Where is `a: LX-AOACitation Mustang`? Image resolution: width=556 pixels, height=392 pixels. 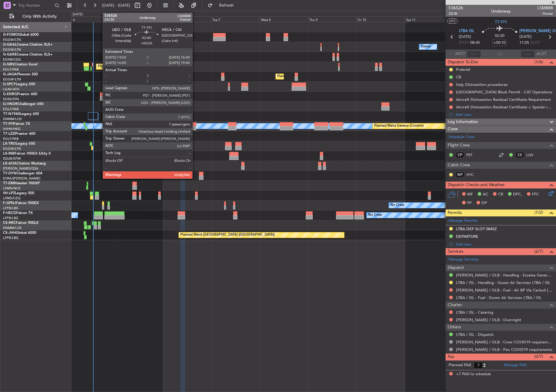 a: LX-AOACitation Mustang is located at coordinates (24, 164).